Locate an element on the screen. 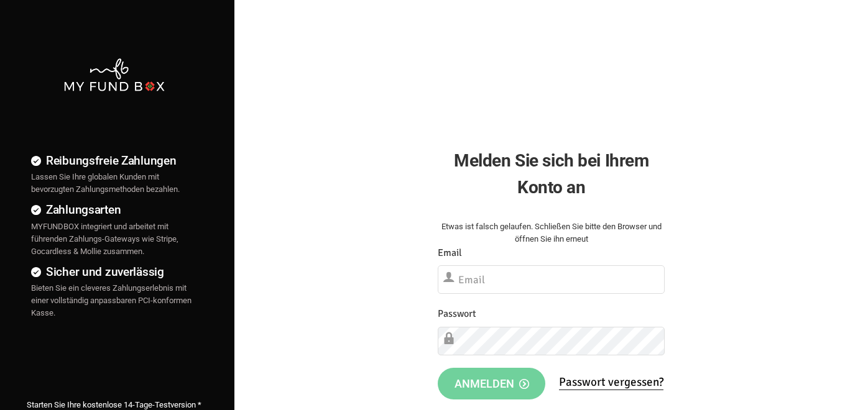  span: Bieten Sie ein cleveres Zahlungserlebnis mit einer vollständig anpassbaren PCI-konformen Kasse. is located at coordinates (112, 300).